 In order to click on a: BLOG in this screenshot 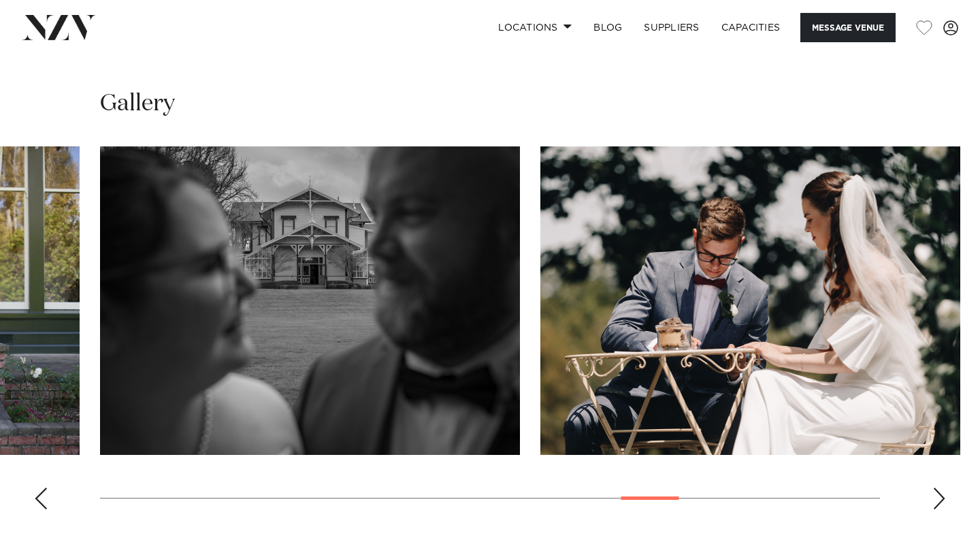, I will do `click(608, 27)`.